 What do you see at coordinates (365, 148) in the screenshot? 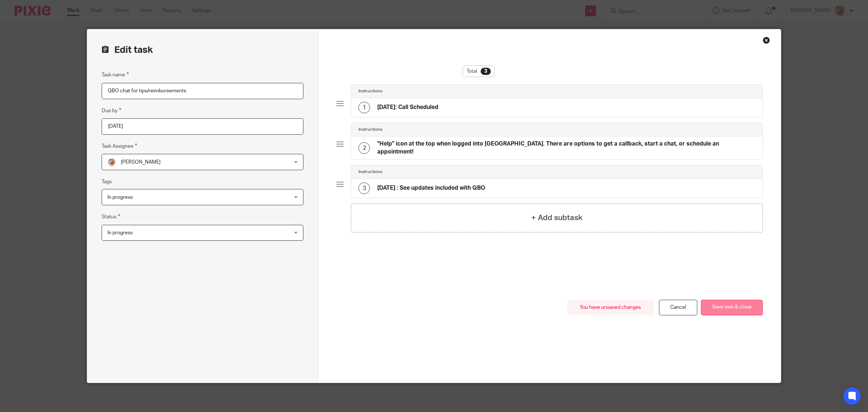
I see `div: 2` at bounding box center [365, 148].